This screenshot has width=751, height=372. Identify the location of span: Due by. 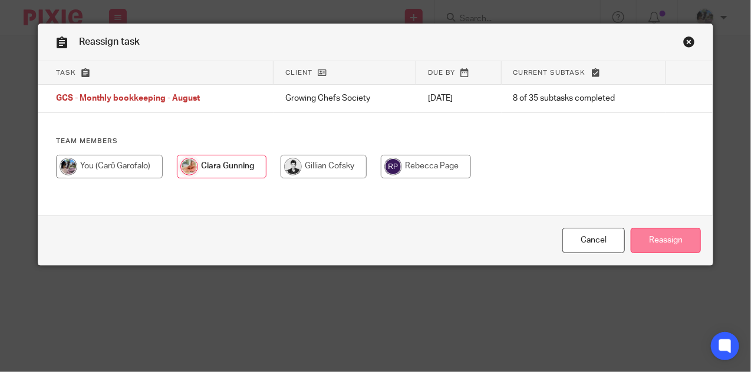
(441, 72).